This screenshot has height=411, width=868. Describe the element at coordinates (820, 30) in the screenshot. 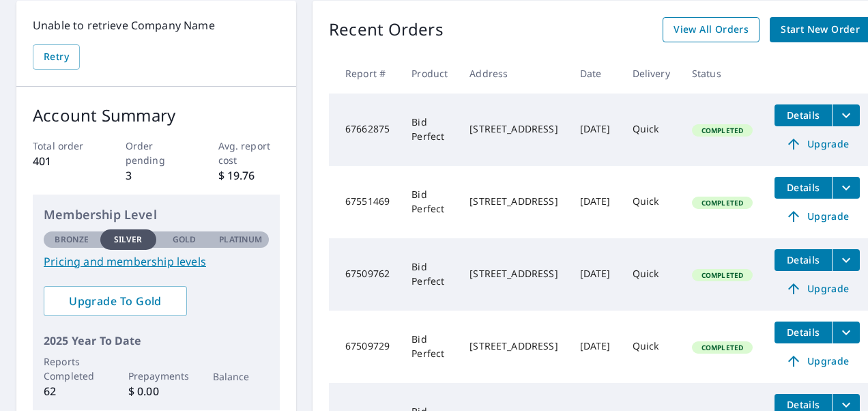

I see `span: Start New Order` at that location.